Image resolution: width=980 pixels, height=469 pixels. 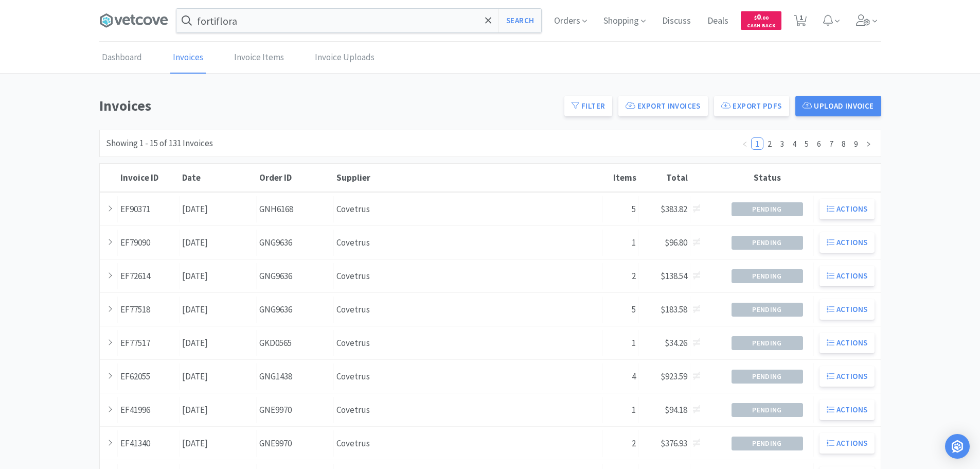 I want to click on span: $383.82, so click(x=674, y=209).